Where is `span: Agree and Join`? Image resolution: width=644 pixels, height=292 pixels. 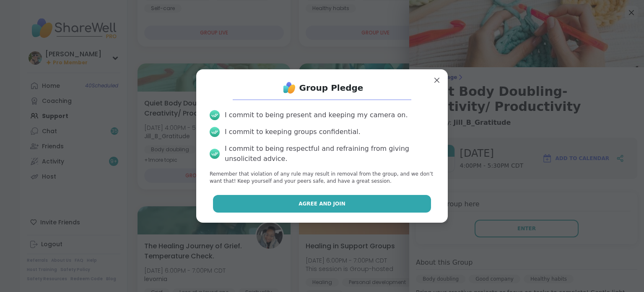
span: Agree and Join is located at coordinates (322, 203).